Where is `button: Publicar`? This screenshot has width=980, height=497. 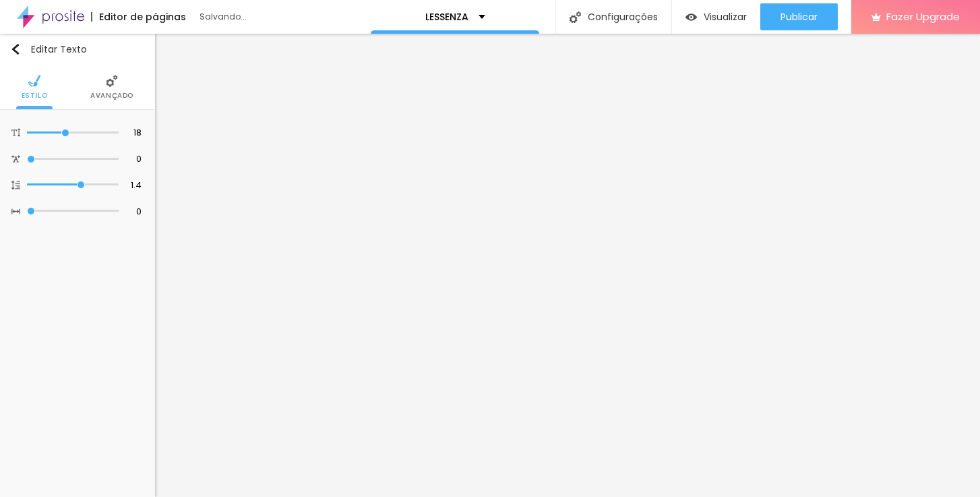
button: Publicar is located at coordinates (799, 16).